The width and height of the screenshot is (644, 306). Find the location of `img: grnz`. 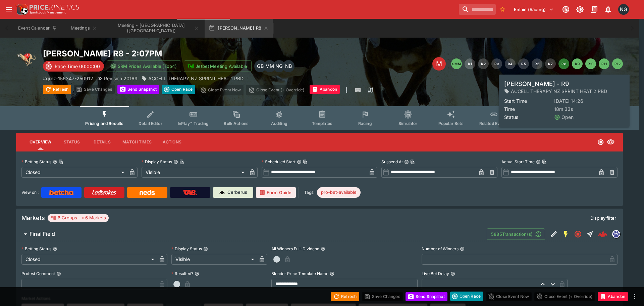

img: grnz is located at coordinates (616, 234).